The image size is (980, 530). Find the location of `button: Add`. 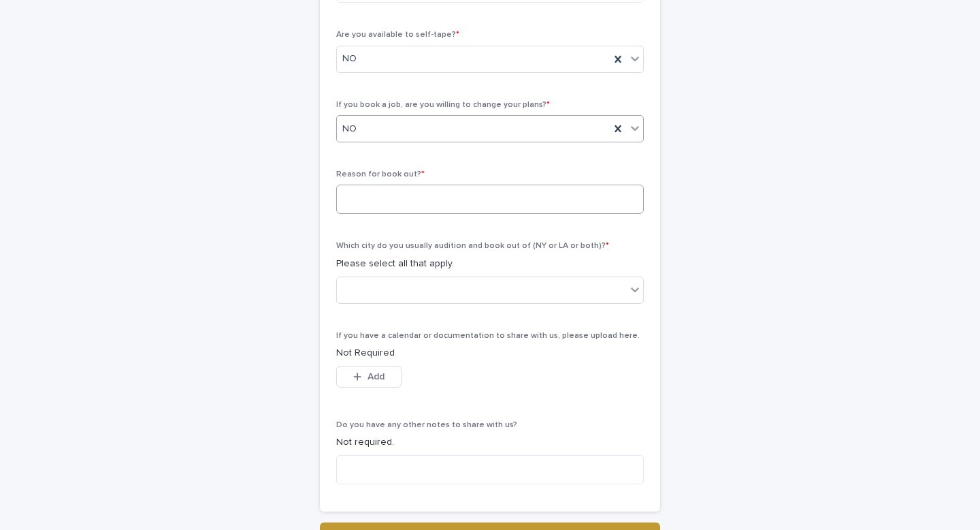

button: Add is located at coordinates (369, 377).